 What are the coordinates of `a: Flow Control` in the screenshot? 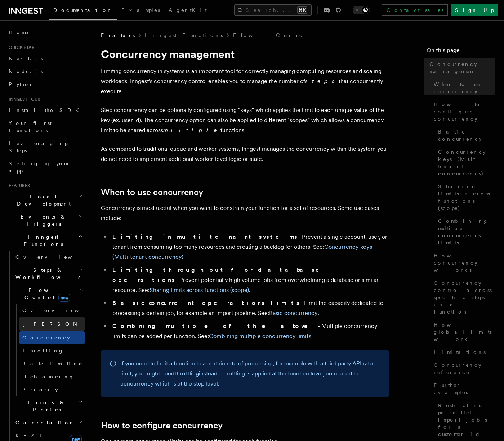 It's located at (270, 35).